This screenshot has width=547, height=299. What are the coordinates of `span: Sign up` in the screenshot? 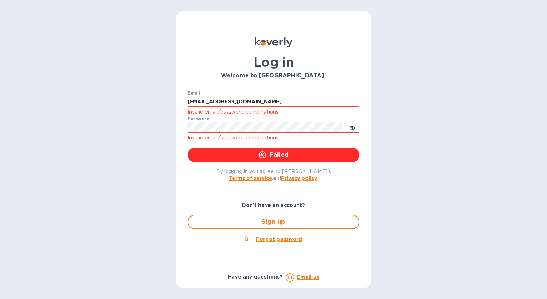 It's located at (274, 222).